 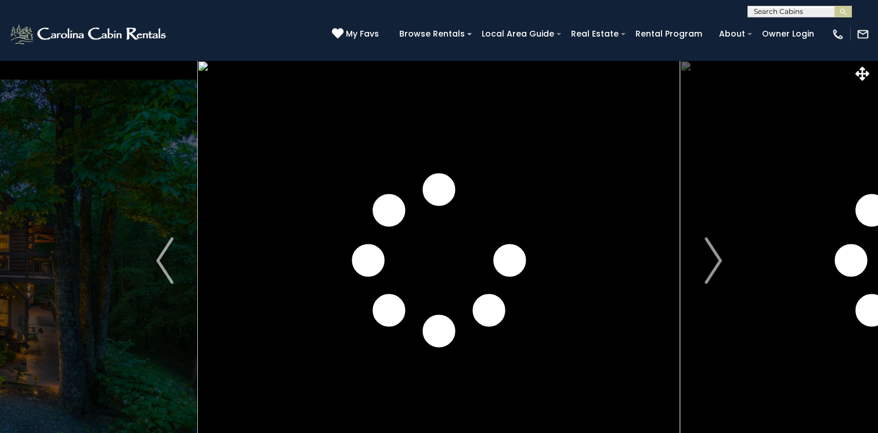 What do you see at coordinates (838, 34) in the screenshot?
I see `img: phone-regular-white.png` at bounding box center [838, 34].